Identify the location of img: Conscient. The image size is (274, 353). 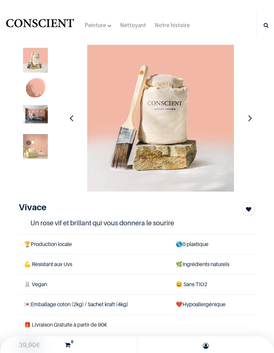
(40, 25).